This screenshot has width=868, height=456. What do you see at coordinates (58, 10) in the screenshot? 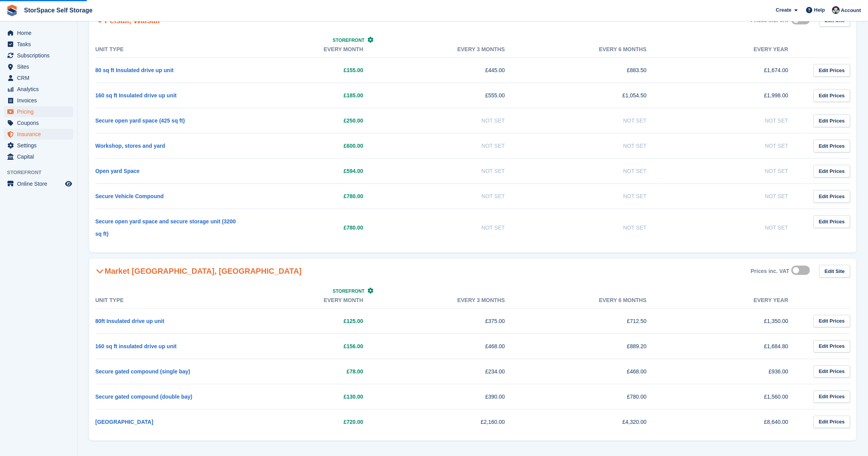
I see `a: StorSpace Self Storage` at bounding box center [58, 10].